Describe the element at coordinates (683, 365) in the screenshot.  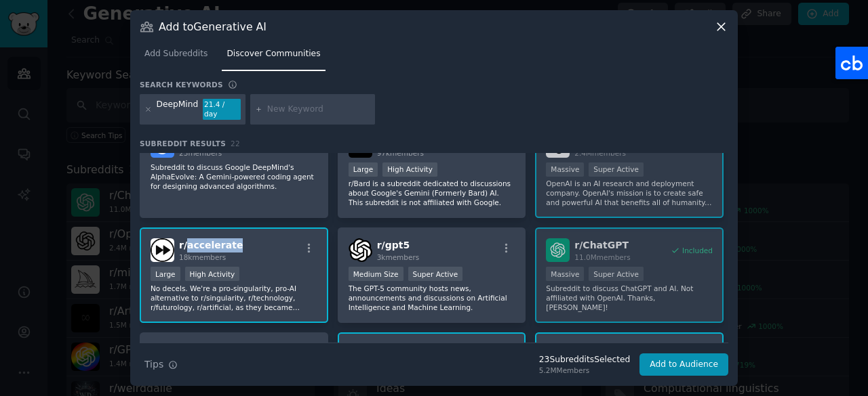
I see `button: Add to Audience` at that location.